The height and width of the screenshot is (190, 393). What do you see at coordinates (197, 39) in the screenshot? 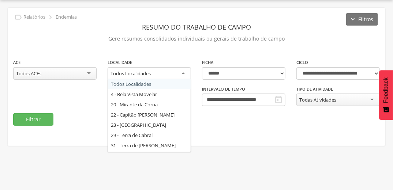
I see `p: Gere resumos consolidados individuais ou gerais de trabalho de campo` at bounding box center [197, 39].